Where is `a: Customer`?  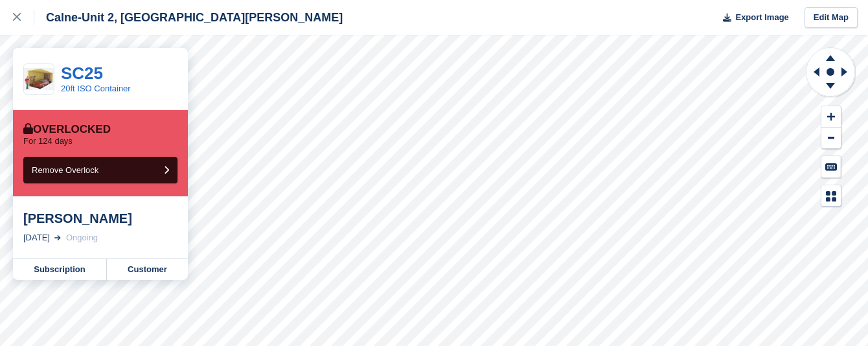 a: Customer is located at coordinates (147, 270).